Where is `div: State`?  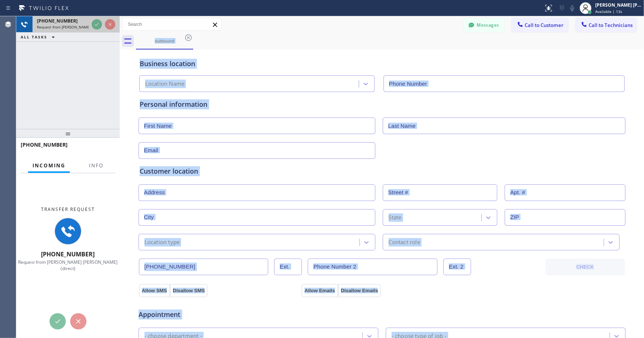
div: State is located at coordinates (395, 217).